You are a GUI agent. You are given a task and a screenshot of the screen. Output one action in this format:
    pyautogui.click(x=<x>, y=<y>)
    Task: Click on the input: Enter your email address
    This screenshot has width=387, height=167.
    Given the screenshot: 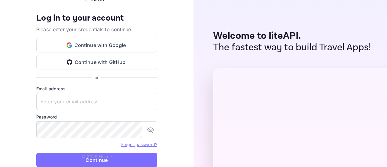 What is the action you would take?
    pyautogui.click(x=97, y=101)
    